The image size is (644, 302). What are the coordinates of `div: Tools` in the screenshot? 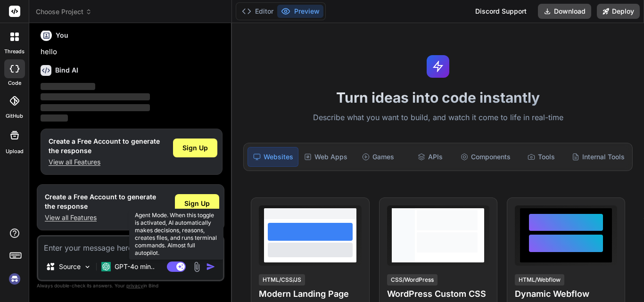 It's located at (541, 157).